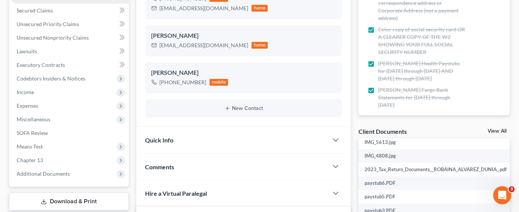 Image resolution: width=519 pixels, height=212 pixels. Describe the element at coordinates (421, 41) in the screenshot. I see `span: Color copy of social security card OR A CLEARER COPY OF THE W2 SHOWING YOUR FULL SOCIAL SECURITY ...` at that location.